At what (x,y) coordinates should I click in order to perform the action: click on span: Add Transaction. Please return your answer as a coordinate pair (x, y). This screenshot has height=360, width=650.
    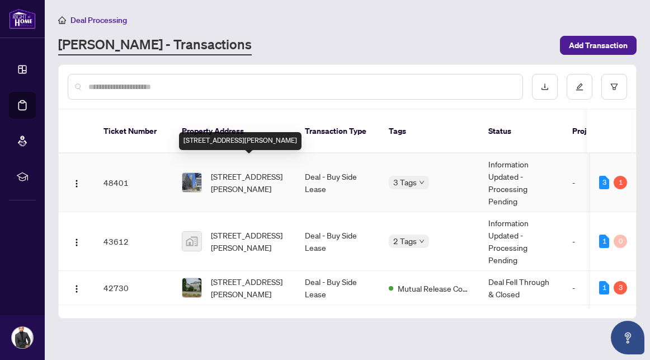
    Looking at the image, I should click on (598, 45).